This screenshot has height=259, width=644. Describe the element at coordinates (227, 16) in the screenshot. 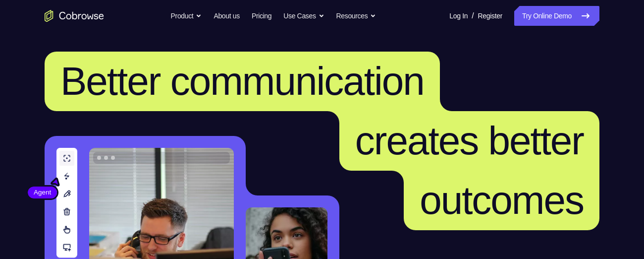

I see `a: About us` at that location.